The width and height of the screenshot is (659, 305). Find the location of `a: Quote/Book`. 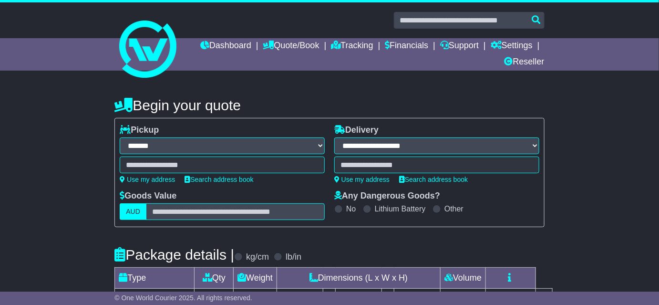

a: Quote/Book is located at coordinates (291, 46).